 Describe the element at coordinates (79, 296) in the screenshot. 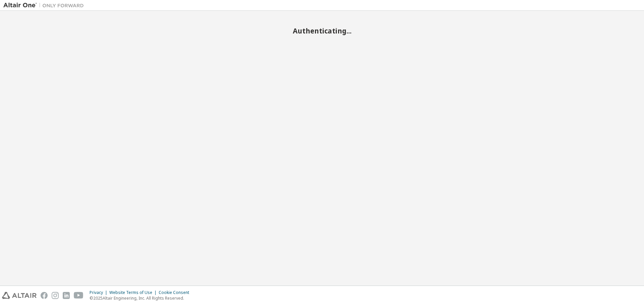

I see `img: youtube.svg` at that location.